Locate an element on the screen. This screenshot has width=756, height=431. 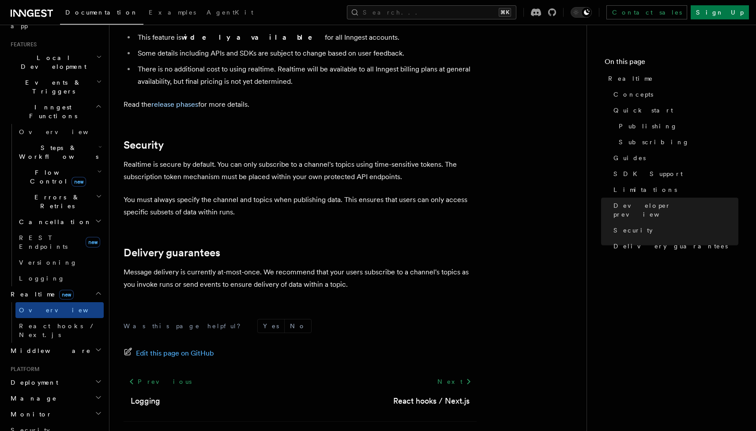
button: Middleware is located at coordinates (55, 351).